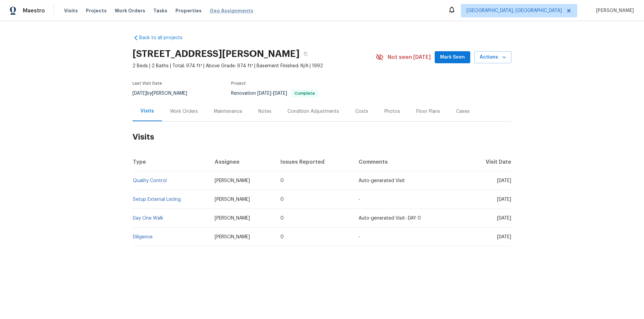 This screenshot has width=644, height=319. Describe the element at coordinates (452, 58) in the screenshot. I see `button: Mark Seen` at that location.